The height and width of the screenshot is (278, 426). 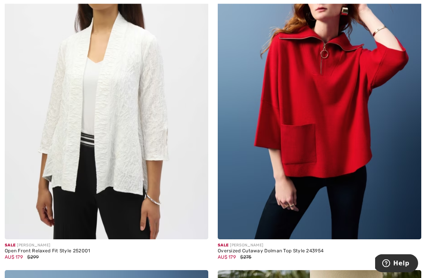 What do you see at coordinates (26, 9) in the screenshot?
I see `span: Help` at bounding box center [26, 9].